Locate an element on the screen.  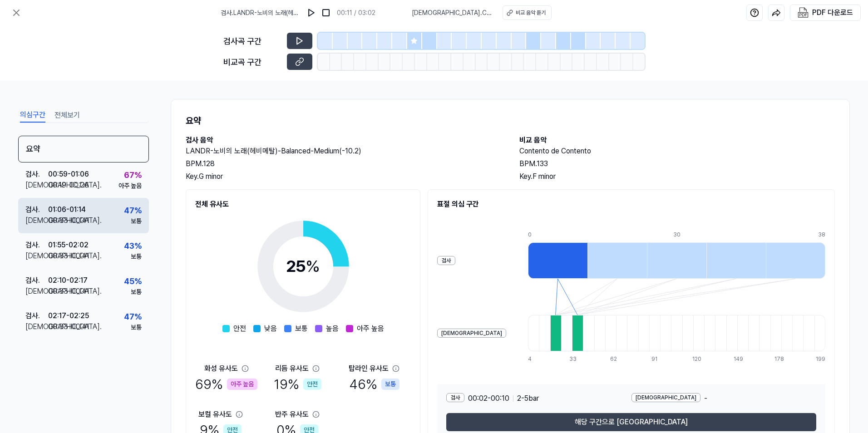
div: 46 % is located at coordinates (374, 383).